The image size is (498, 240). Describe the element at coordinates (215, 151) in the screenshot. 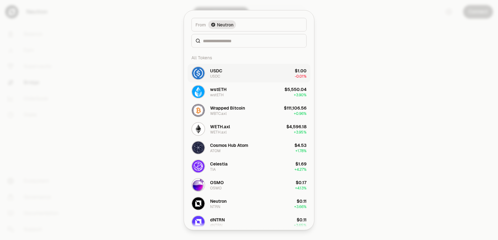

I see `div: ATOM` at that location.